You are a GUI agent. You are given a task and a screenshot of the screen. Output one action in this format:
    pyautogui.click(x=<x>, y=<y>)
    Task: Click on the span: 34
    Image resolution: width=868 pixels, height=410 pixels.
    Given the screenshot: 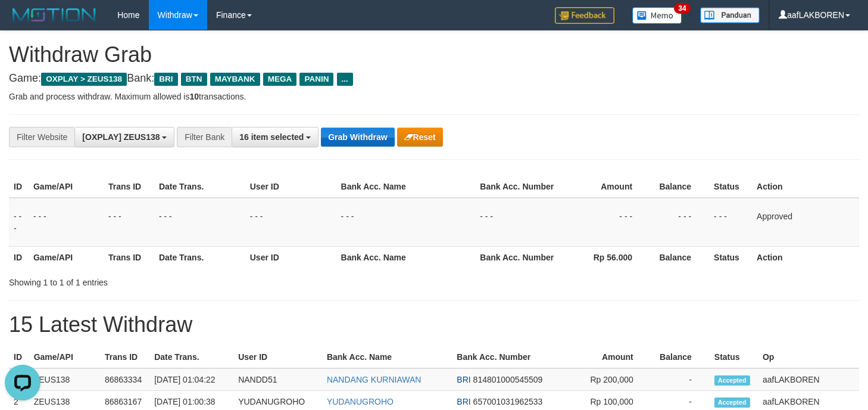 What is the action you would take?
    pyautogui.click(x=681, y=8)
    